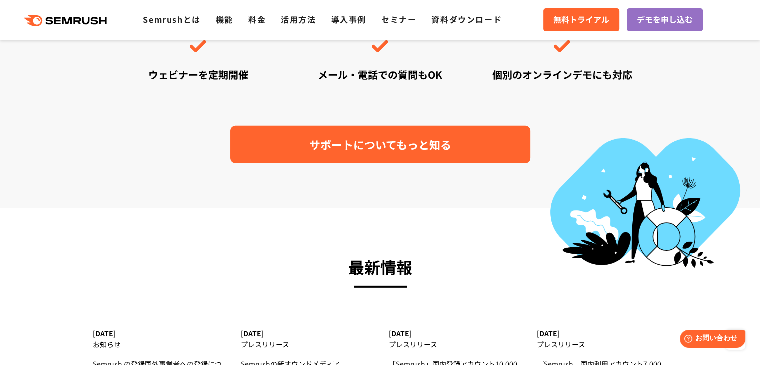 The height and width of the screenshot is (365, 760). What do you see at coordinates (158, 344) in the screenshot?
I see `div: お知らせ` at bounding box center [158, 344].